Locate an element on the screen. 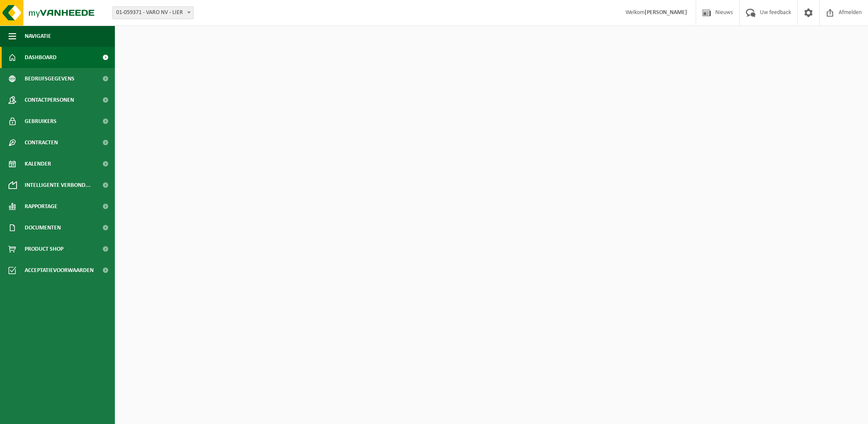 This screenshot has height=424, width=868. span: Bedrijfsgegevens is located at coordinates (50, 79).